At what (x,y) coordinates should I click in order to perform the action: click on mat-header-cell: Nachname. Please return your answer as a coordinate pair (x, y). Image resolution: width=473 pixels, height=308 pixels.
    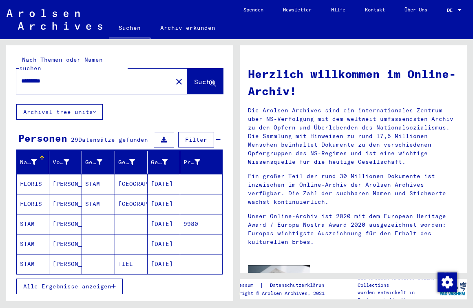
    Looking at the image, I should click on (33, 162).